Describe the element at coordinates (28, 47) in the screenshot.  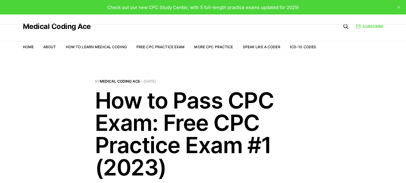
I see `a: Home` at that location.